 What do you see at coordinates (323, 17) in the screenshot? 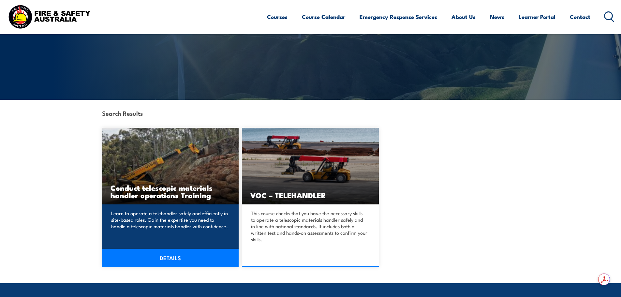
I see `a: Course Calendar` at bounding box center [323, 17].